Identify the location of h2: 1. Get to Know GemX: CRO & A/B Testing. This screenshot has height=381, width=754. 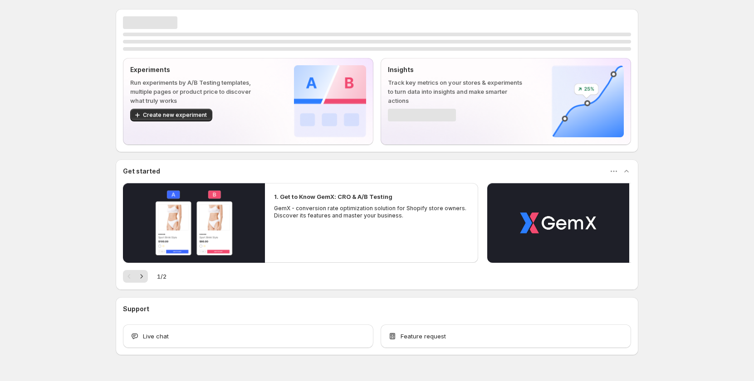
(333, 197).